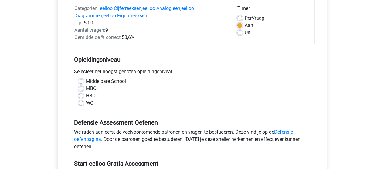  I want to click on div: Selecteer het hoogst genoten opleidingsniveau., so click(192, 73).